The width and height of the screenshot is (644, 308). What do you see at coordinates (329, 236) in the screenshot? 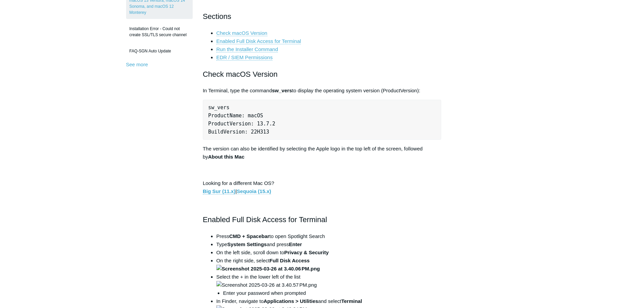
I see `li: Press to open Spotlight Search` at bounding box center [329, 236].